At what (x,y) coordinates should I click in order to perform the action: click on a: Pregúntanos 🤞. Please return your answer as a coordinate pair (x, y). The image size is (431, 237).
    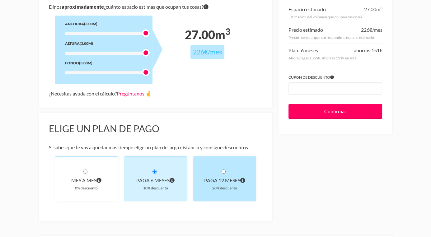
    Looking at the image, I should click on (134, 93).